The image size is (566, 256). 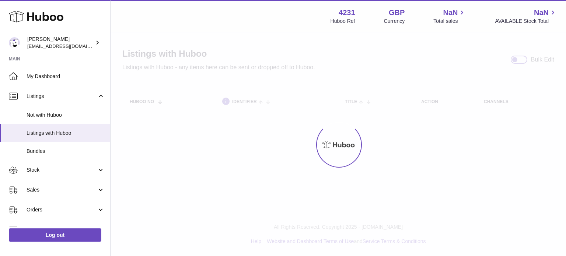 I want to click on span: Not with Huboo, so click(x=66, y=115).